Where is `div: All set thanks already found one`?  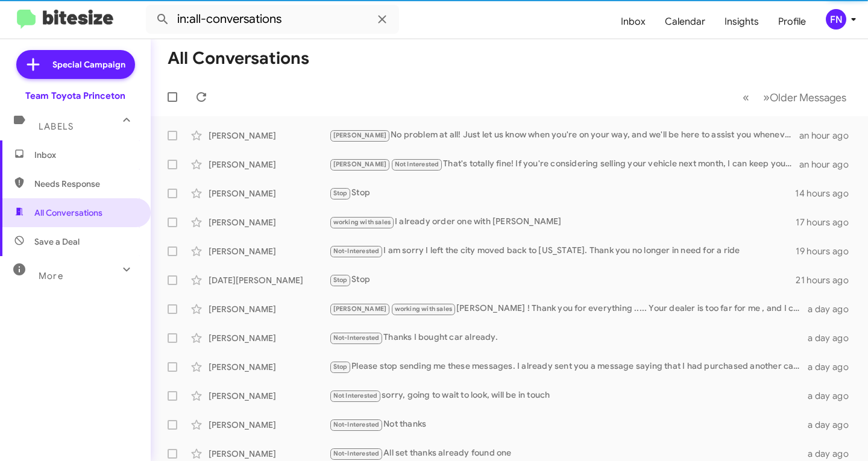
div: All set thanks already found one is located at coordinates (567, 453).